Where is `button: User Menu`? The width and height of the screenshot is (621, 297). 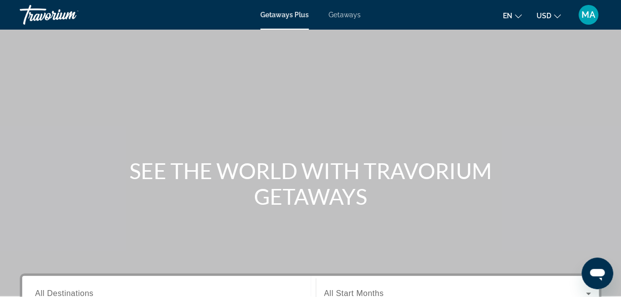
button: User Menu is located at coordinates (588, 15).